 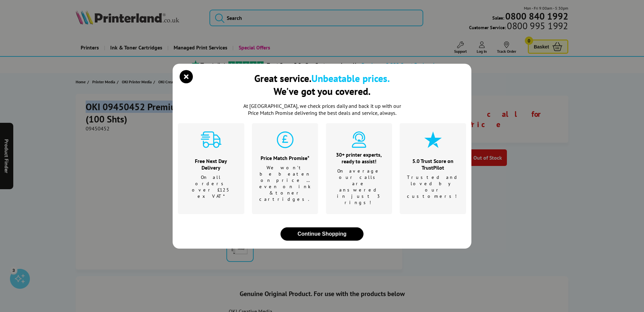 I want to click on p: On average our calls are answered in just 3 rings!, so click(x=359, y=187).